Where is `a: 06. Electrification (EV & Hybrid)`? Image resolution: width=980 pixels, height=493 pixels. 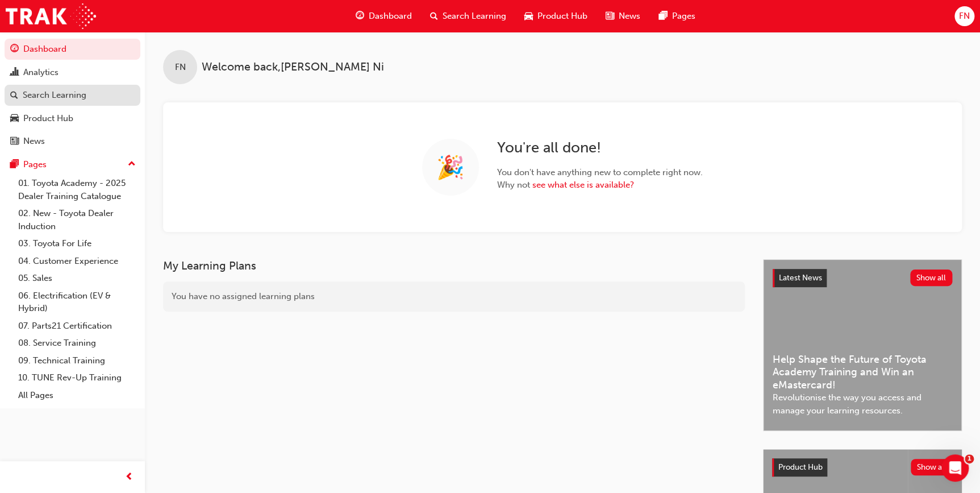
a: 06. Electrification (EV & Hybrid) is located at coordinates (77, 302).